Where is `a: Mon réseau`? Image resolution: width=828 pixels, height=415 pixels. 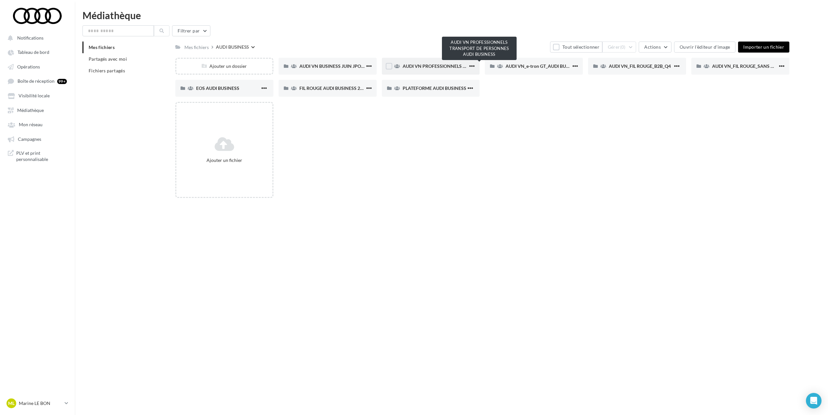
a: Mon réseau is located at coordinates (37, 124).